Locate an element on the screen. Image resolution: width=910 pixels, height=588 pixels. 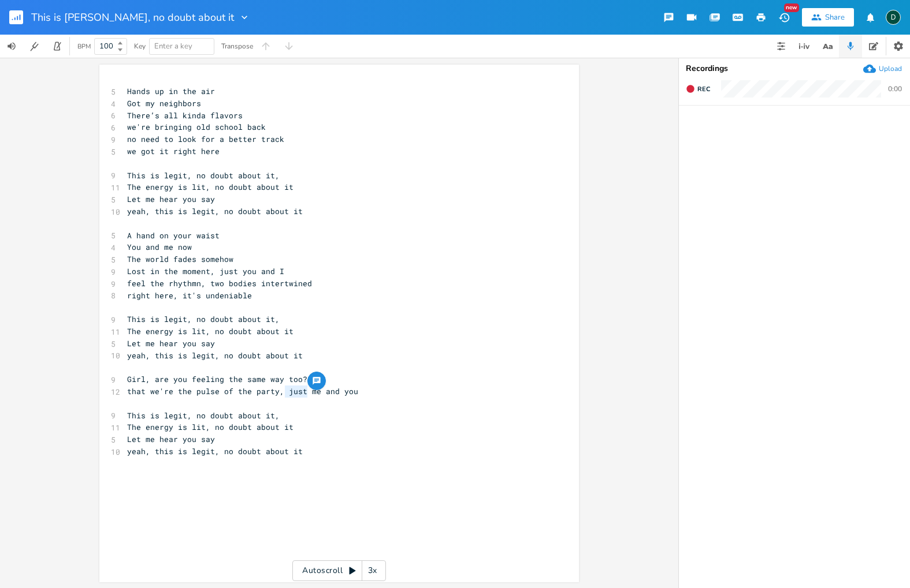
span: we're bringing old school back is located at coordinates (196, 127).